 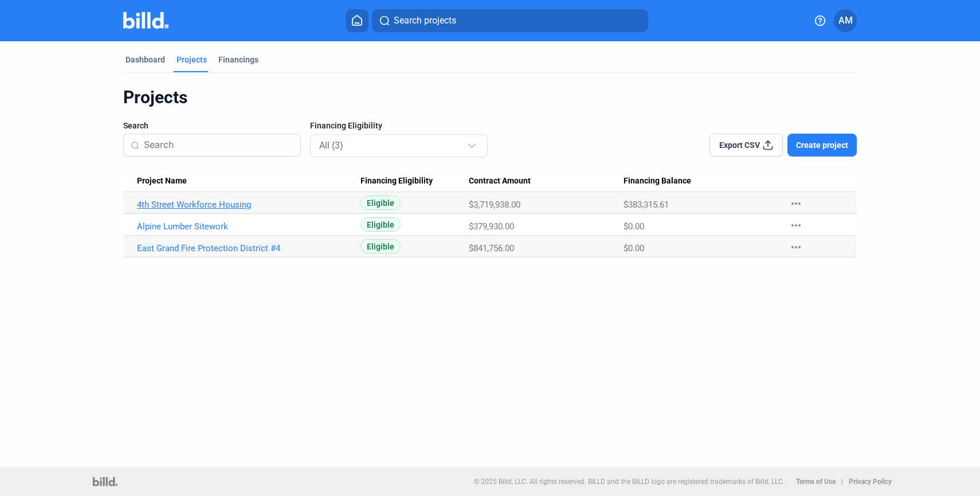 What do you see at coordinates (424, 21) in the screenshot?
I see `span: Search projects` at bounding box center [424, 21].